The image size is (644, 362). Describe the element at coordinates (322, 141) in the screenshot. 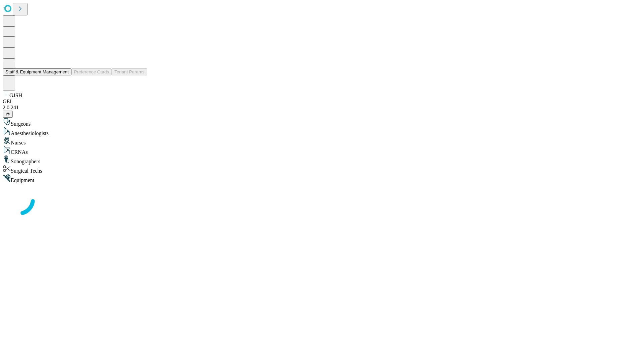

I see `div: Nurses` at that location.